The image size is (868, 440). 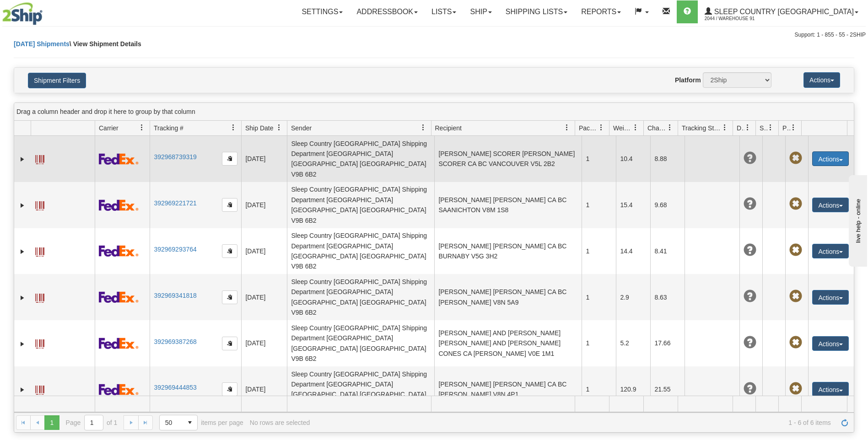 What do you see at coordinates (175, 203) in the screenshot?
I see `a: 392969221721` at bounding box center [175, 203].